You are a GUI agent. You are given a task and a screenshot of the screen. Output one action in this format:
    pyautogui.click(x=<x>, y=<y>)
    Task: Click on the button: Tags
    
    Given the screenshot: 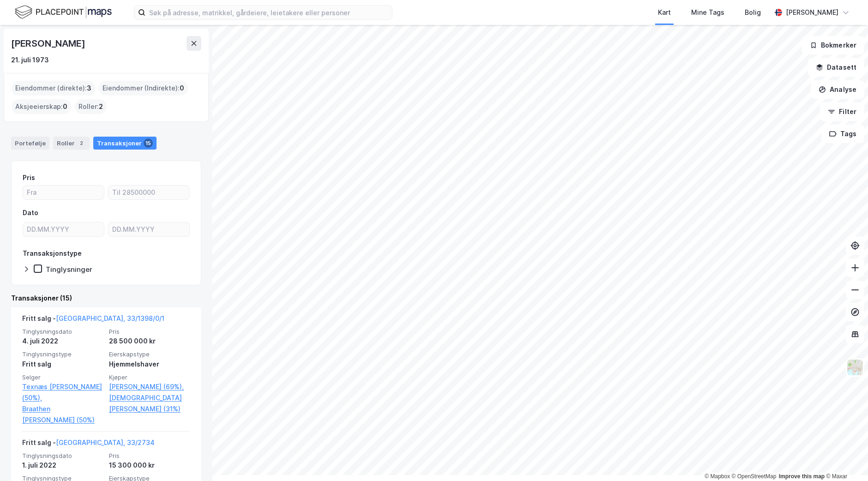 What is the action you would take?
    pyautogui.click(x=843, y=134)
    